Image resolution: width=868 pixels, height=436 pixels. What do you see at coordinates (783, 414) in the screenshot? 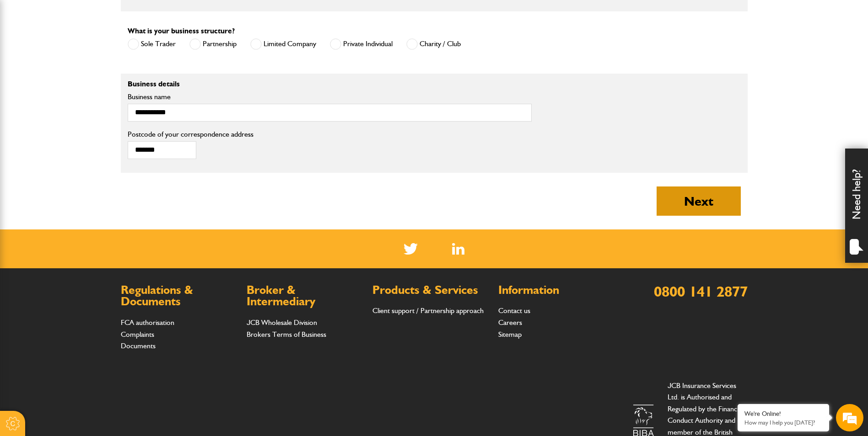
I see `div: We're Online!` at bounding box center [783, 414].